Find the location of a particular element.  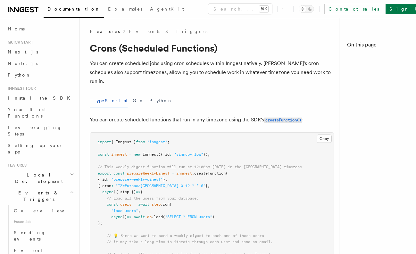

code: createFunction() is located at coordinates (283, 120).